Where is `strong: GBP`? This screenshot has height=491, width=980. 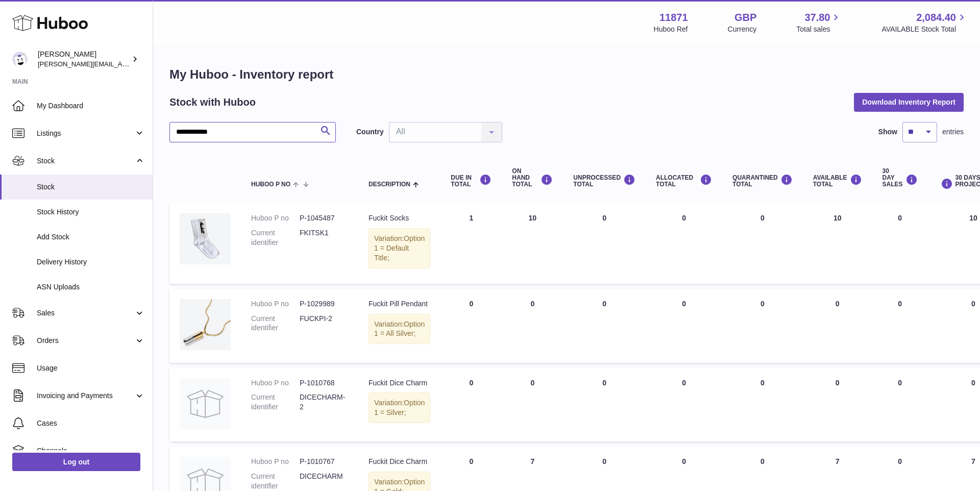
strong: GBP is located at coordinates (745, 17).